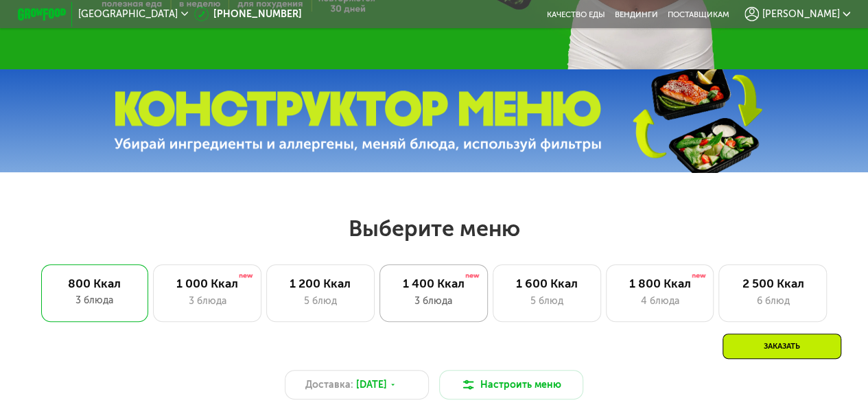 Image resolution: width=868 pixels, height=407 pixels. I want to click on div: 1 400 Ккал, so click(433, 284).